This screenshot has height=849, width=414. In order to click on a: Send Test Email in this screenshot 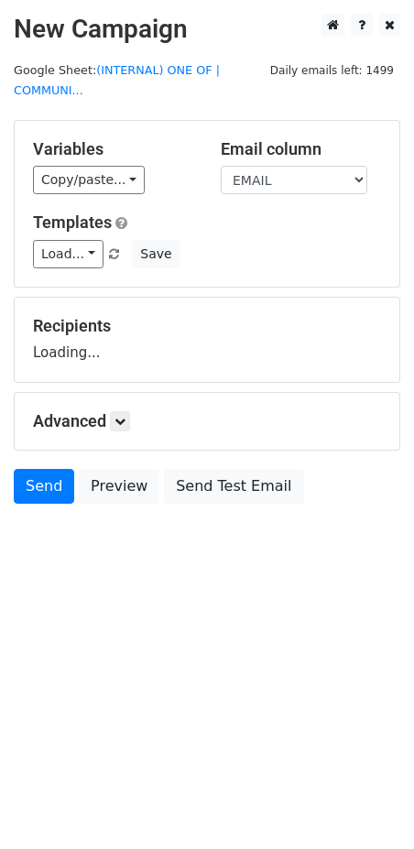, I will do `click(234, 487)`.